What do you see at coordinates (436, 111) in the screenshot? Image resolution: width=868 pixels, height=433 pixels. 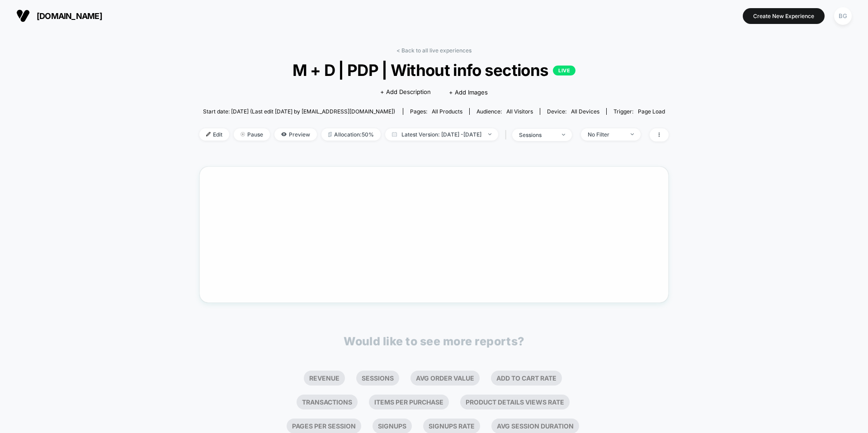 I see `div: Pages:` at bounding box center [436, 111].